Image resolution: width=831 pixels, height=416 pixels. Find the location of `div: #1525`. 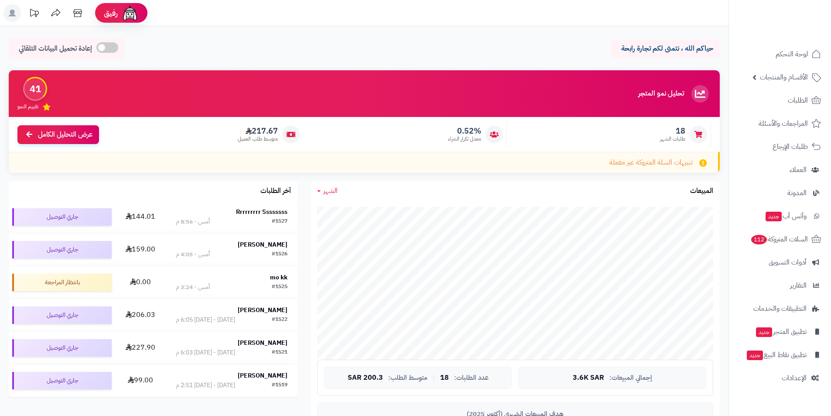

div: #1525 is located at coordinates (280, 287).